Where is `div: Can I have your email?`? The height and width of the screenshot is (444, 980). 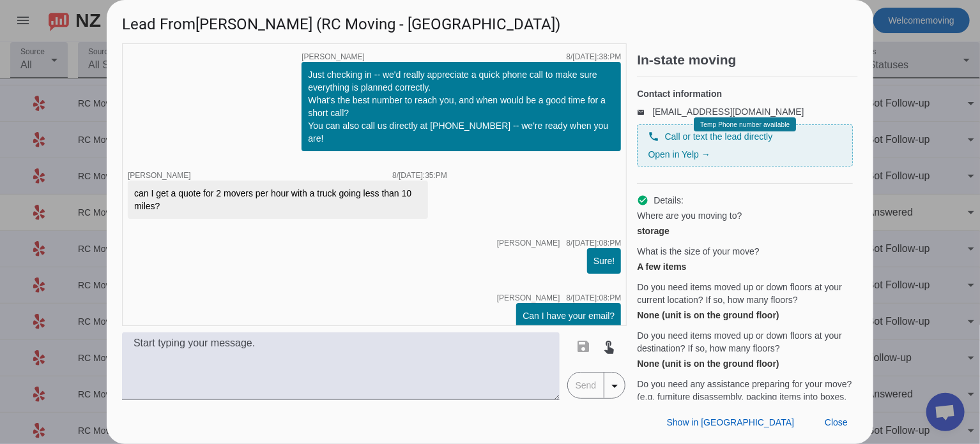 div: Can I have your email? is located at coordinates (569, 316).